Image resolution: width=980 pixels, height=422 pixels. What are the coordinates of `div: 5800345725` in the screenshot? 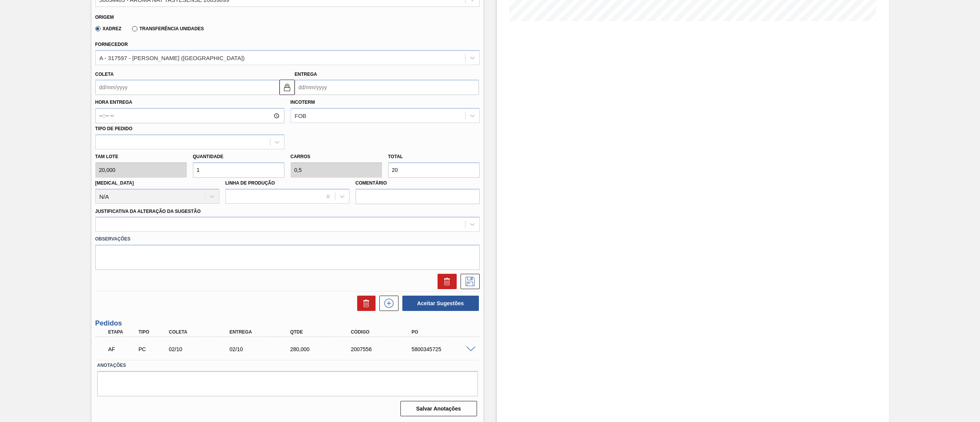 It's located at (444, 349).